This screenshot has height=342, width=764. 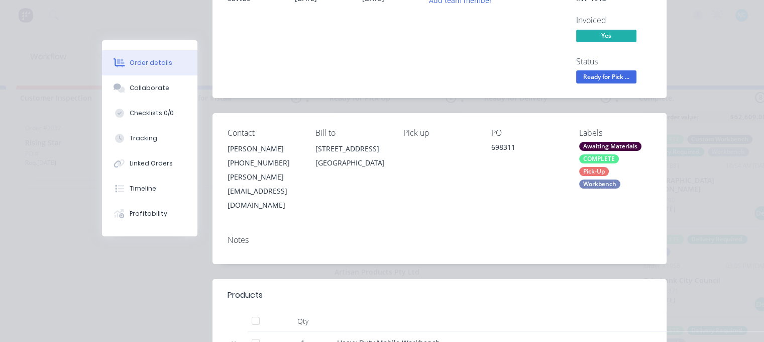 I want to click on div: 698311, so click(x=527, y=149).